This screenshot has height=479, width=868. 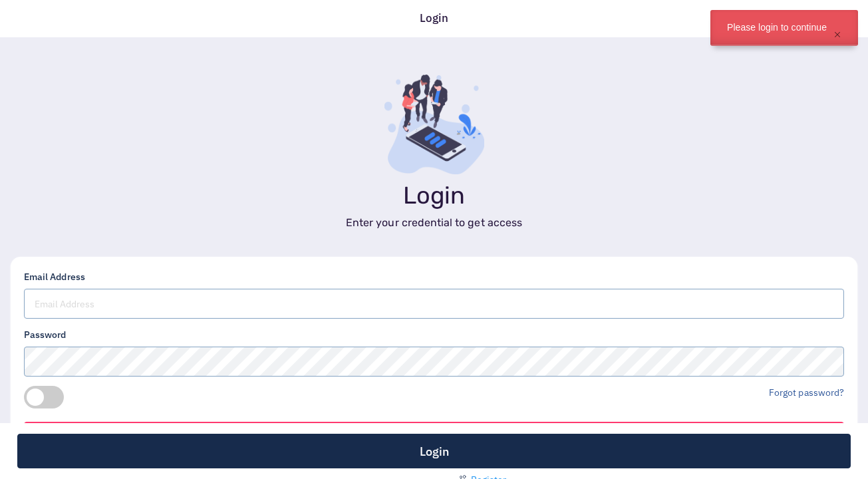 What do you see at coordinates (44, 335) in the screenshot?
I see `label: Password` at bounding box center [44, 335].